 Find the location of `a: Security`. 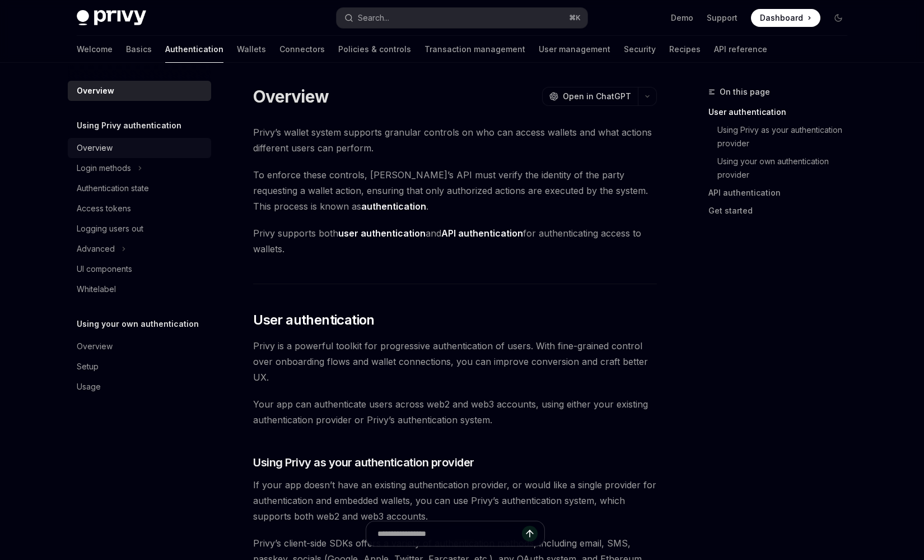

a: Security is located at coordinates (639, 49).